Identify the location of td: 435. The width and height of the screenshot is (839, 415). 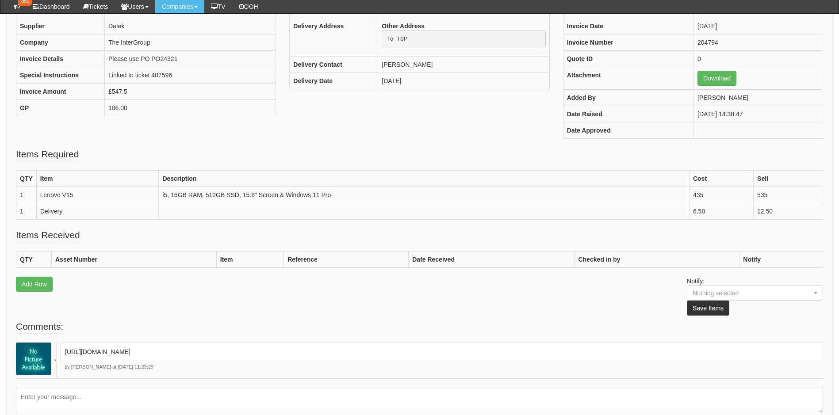
(721, 195).